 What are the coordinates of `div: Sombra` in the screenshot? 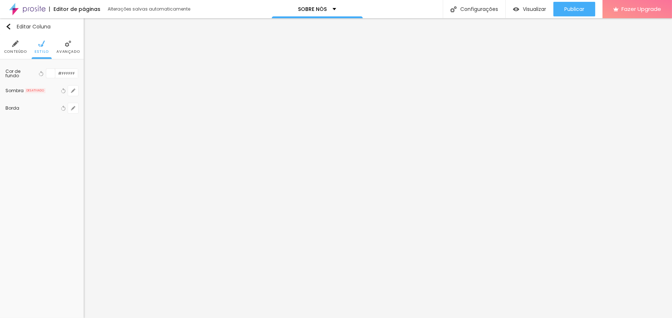 It's located at (15, 91).